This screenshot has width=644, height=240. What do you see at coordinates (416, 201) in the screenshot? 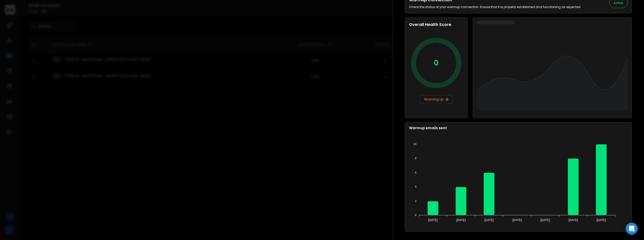
I see `tspan: 2` at bounding box center [416, 201].